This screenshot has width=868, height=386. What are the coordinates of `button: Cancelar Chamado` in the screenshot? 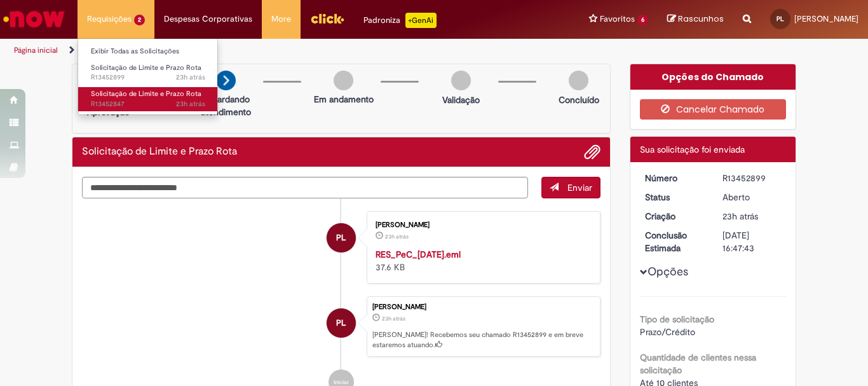 It's located at (713, 109).